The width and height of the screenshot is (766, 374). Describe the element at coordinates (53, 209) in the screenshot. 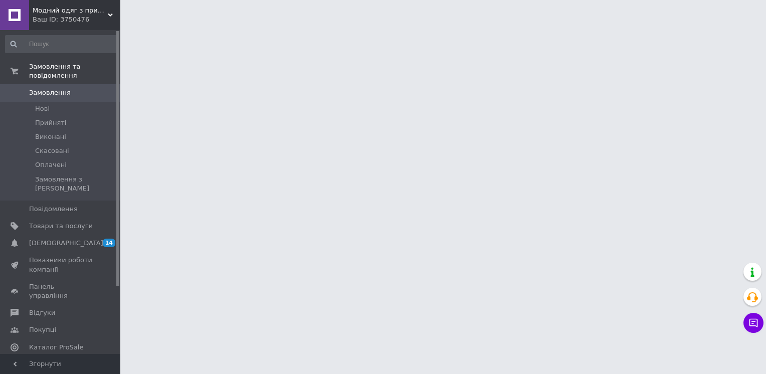

I see `span: Повідомлення` at that location.